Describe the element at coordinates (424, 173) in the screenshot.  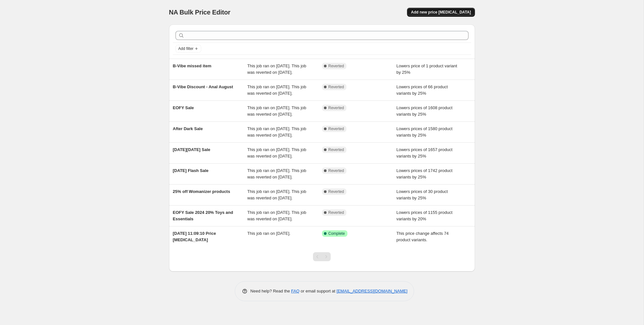
I see `span: Lowers prices of 1742 product variants by 25%` at that location.